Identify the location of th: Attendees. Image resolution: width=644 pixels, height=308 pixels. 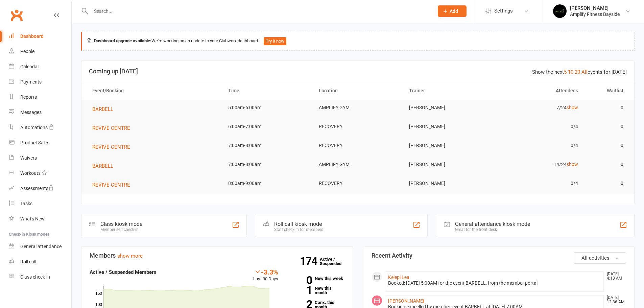
(539, 91).